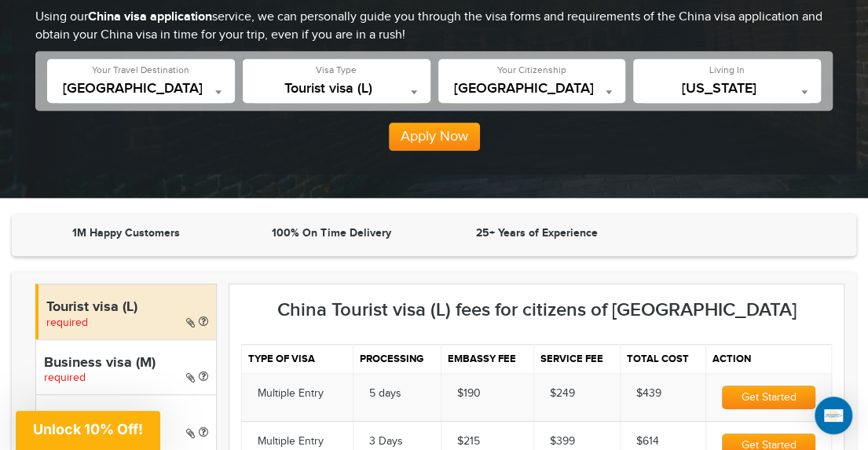  Describe the element at coordinates (150, 17) in the screenshot. I see `strong: China visa application` at that location.